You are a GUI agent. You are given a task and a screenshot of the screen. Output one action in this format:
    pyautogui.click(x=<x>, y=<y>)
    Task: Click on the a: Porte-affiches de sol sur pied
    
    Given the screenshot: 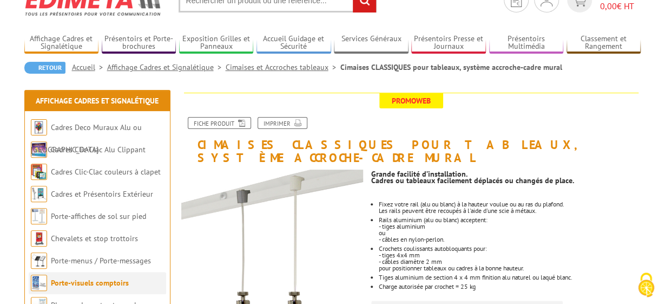 What is the action you would take?
    pyautogui.click(x=98, y=216)
    